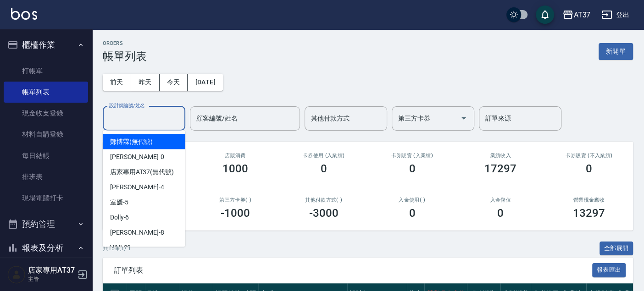 The image size is (644, 291). Describe the element at coordinates (500, 156) in the screenshot. I see `h2: 業績收入` at that location.